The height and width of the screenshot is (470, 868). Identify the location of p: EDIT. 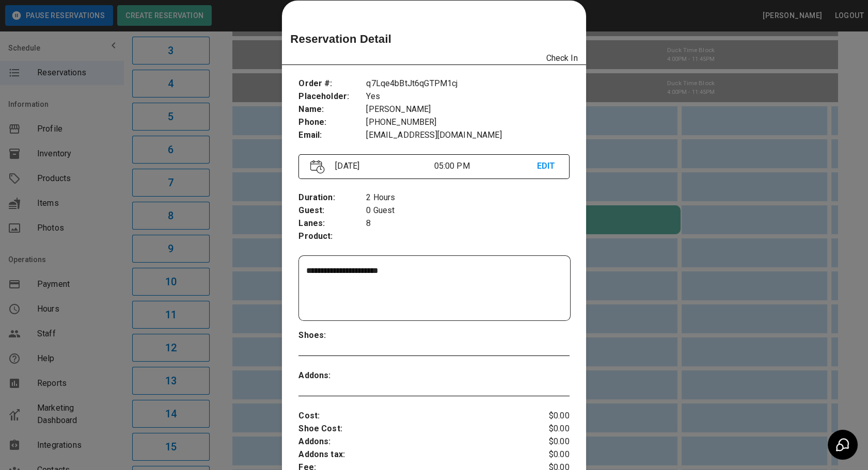
(547, 166).